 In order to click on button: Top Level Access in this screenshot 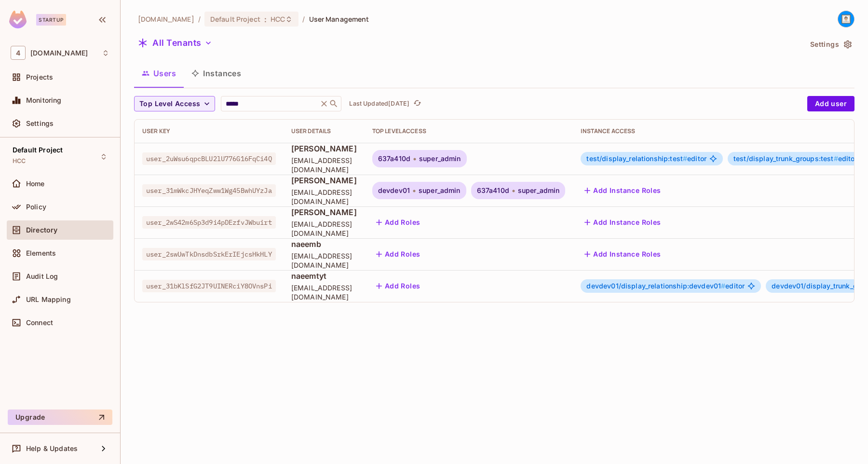, I will do `click(175, 104)`.